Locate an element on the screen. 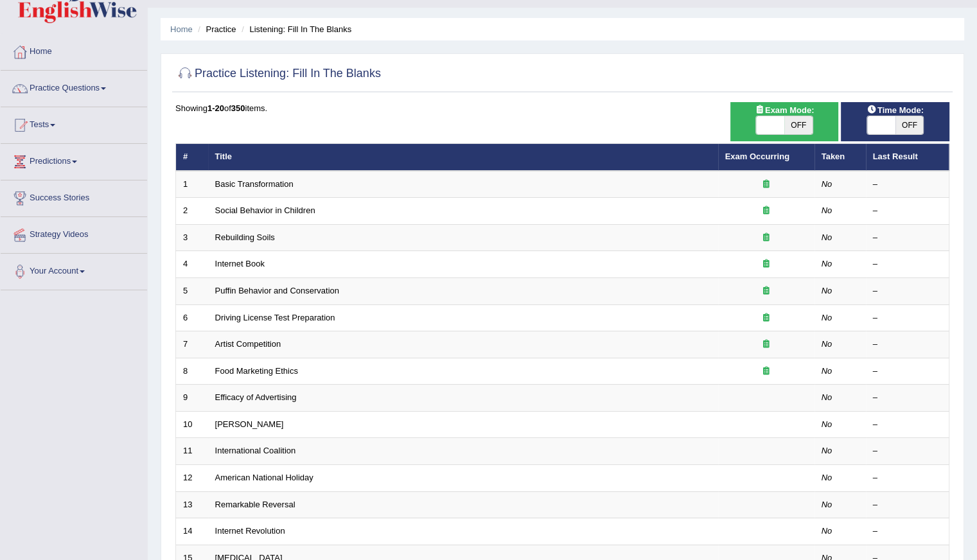  a: Tests is located at coordinates (74, 123).